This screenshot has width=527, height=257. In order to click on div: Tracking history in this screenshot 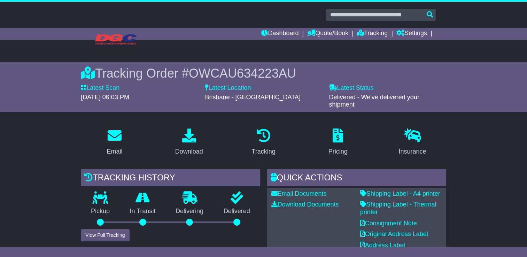, I will do `click(170, 179)`.